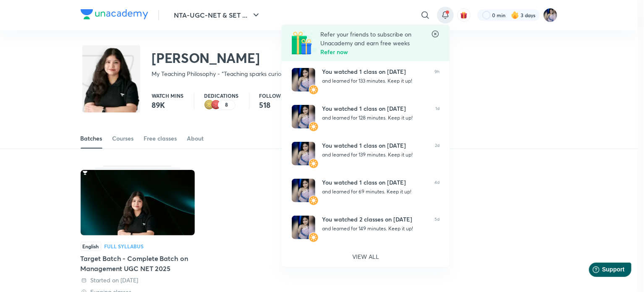 Image resolution: width=644 pixels, height=292 pixels. Describe the element at coordinates (375, 81) in the screenshot. I see `div: and learned for 133 minutes. Keep it up!` at that location.